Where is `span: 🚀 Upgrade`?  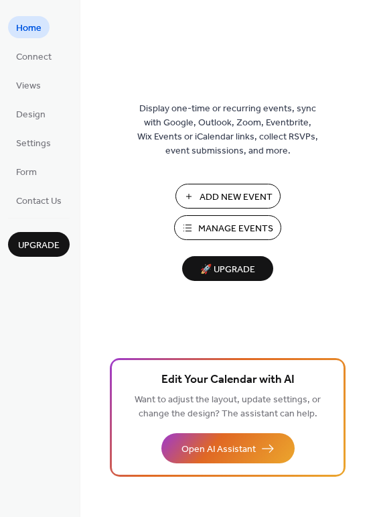
span: 🚀 Upgrade is located at coordinates (228, 270).